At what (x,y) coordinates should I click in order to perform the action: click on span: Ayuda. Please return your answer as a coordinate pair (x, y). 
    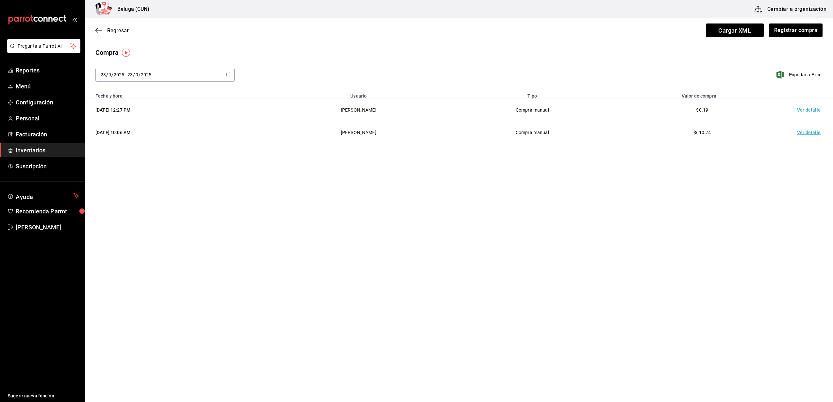
    Looking at the image, I should click on (43, 196).